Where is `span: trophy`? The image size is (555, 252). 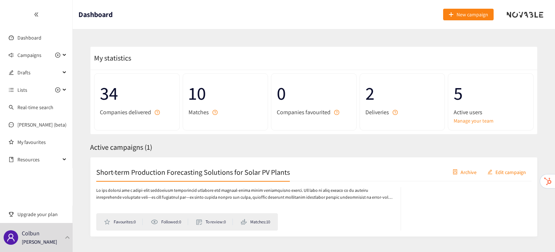
span: trophy is located at coordinates (11, 215).